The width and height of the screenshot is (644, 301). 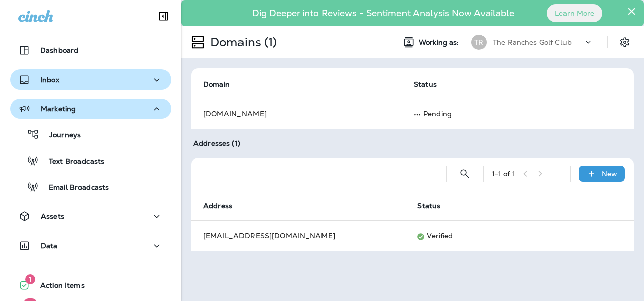 What do you see at coordinates (507, 236) in the screenshot?
I see `td: Verified` at bounding box center [507, 236].